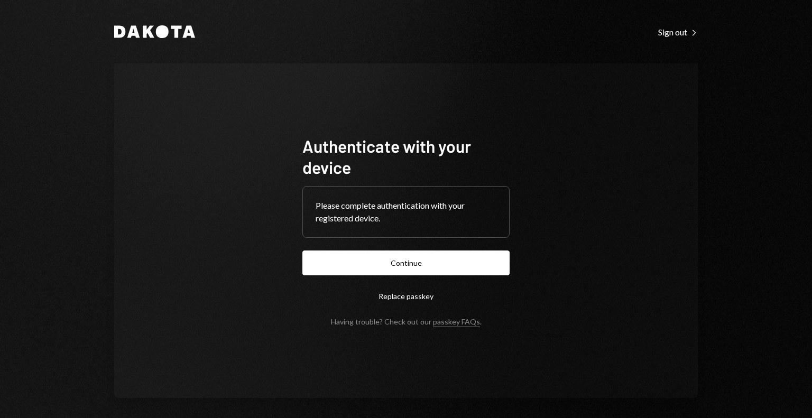  I want to click on a: Sign out, so click(677, 32).